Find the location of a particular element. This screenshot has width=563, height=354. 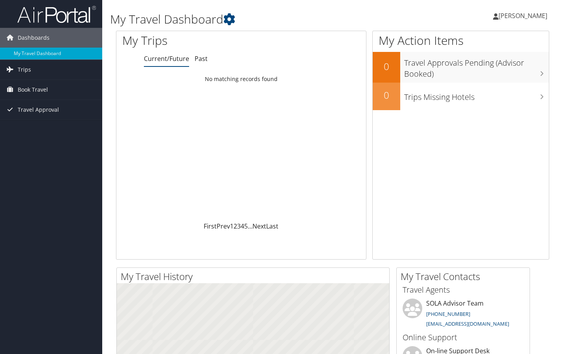

a: Prev is located at coordinates (223, 226).